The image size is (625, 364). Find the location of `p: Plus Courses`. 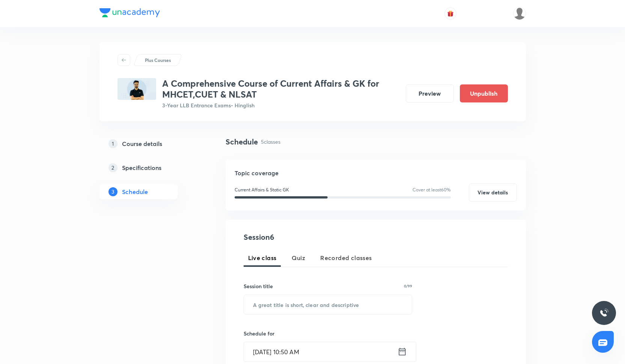

p: Plus Courses is located at coordinates (158, 60).